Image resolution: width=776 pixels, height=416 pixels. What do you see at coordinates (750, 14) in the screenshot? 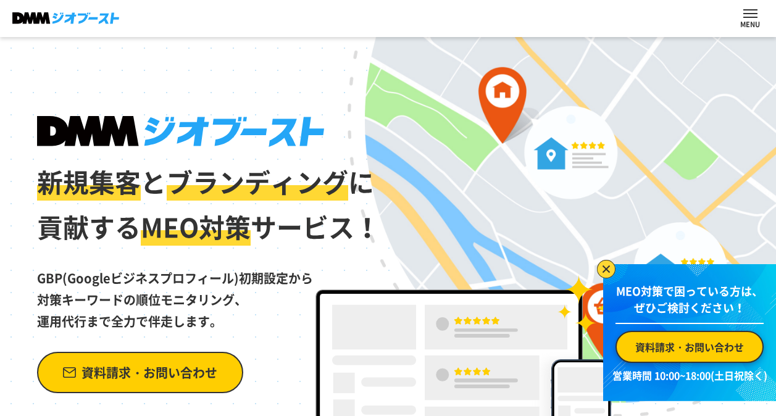
I see `button: ナビを開閉する` at bounding box center [750, 14].